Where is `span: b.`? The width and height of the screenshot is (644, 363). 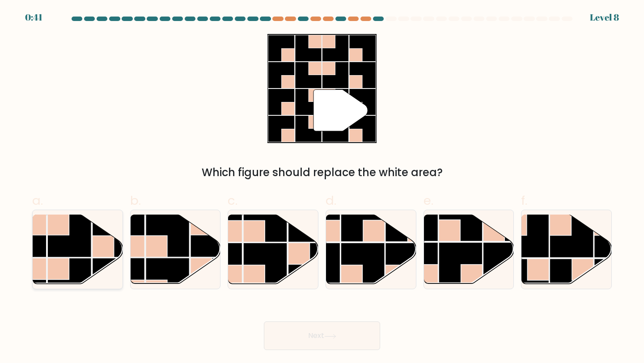 span: b. is located at coordinates (136, 200).